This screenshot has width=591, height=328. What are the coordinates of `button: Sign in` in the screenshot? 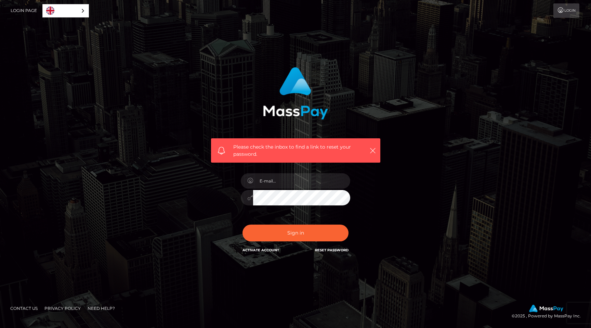 It's located at (296, 233).